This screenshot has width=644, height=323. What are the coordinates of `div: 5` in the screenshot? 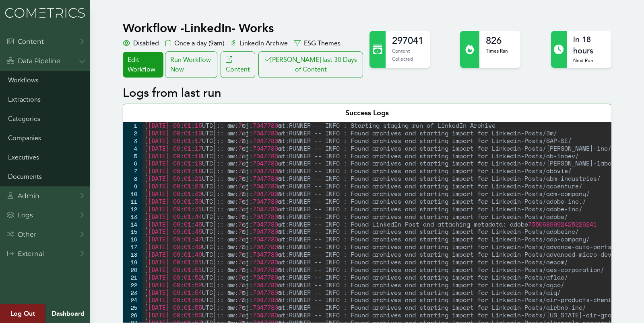 It's located at (132, 156).